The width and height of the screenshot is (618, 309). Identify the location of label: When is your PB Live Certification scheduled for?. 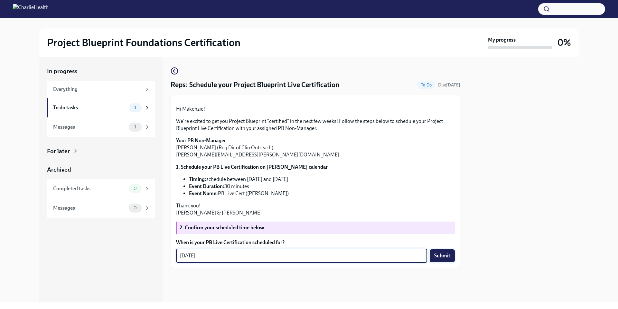
(316, 242).